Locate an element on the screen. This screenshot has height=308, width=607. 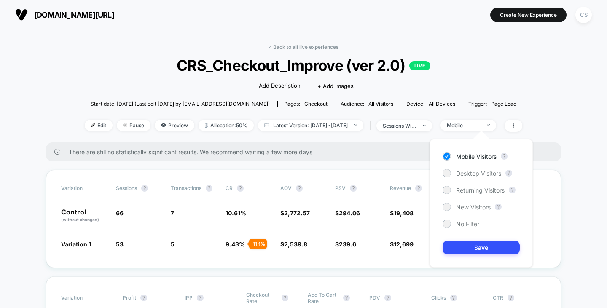
span: PSV is located at coordinates (340, 188).